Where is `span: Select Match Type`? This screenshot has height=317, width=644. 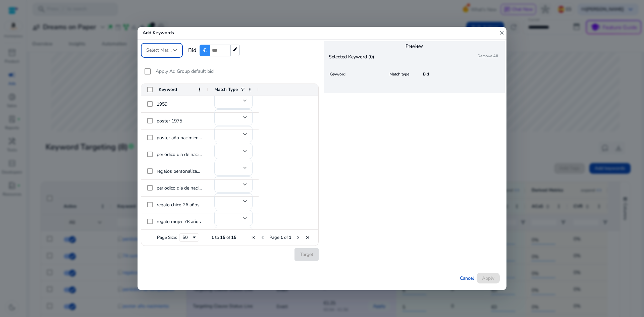 span: Select Match Type is located at coordinates (165, 50).